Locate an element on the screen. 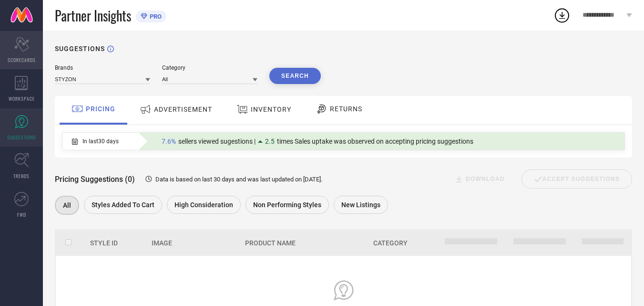  div: Brands is located at coordinates (102, 68).